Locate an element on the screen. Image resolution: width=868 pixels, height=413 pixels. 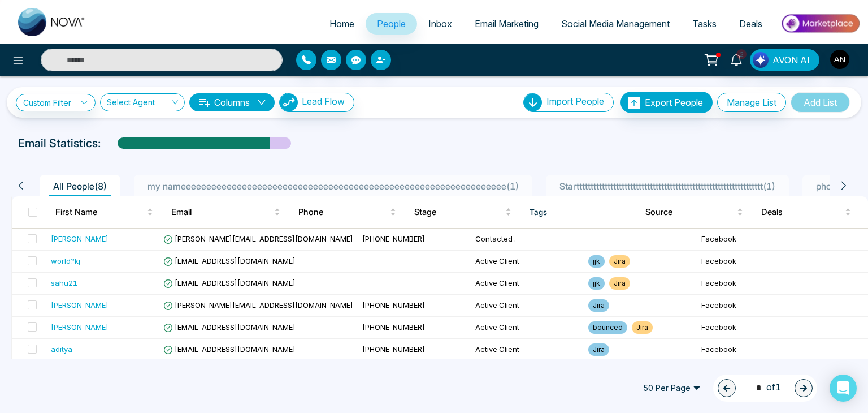
th: Email is located at coordinates (225, 212).